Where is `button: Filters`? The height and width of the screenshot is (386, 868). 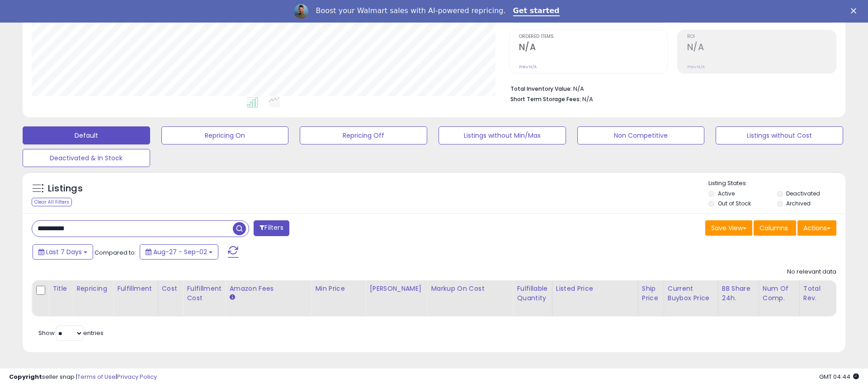 button: Filters is located at coordinates (271, 228).